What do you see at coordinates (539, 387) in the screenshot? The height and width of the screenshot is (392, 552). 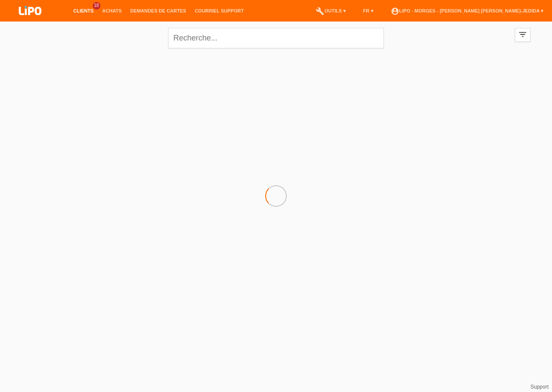 I see `a: Support` at bounding box center [539, 387].